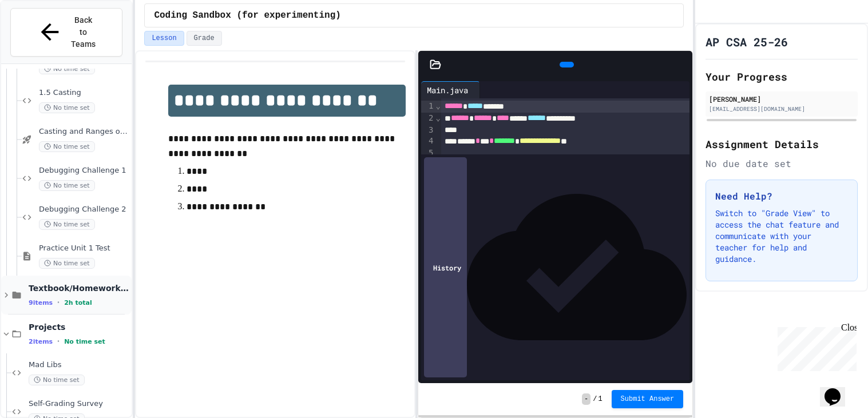  I want to click on button: Lesson, so click(164, 38).